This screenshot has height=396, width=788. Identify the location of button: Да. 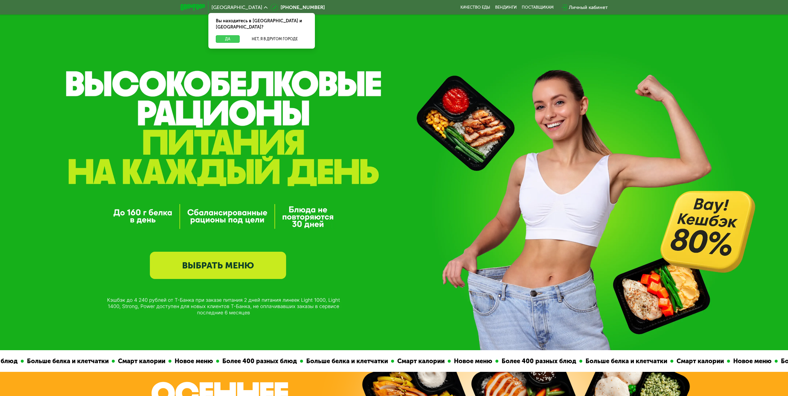
(228, 39).